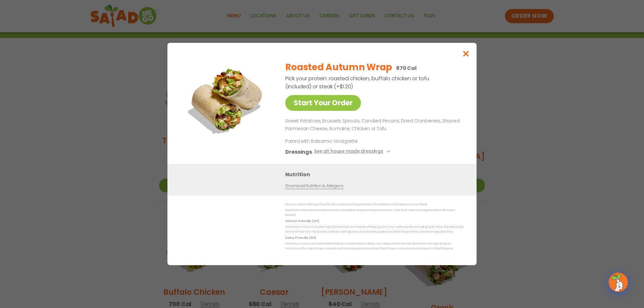 The image size is (644, 308). What do you see at coordinates (353, 152) in the screenshot?
I see `button: See all house made dressings` at bounding box center [353, 152].